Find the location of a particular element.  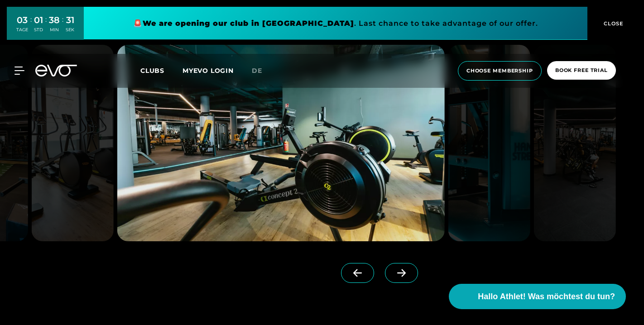

div: MIN is located at coordinates (55, 30).